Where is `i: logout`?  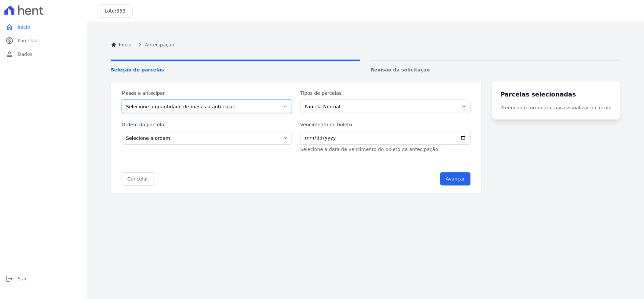
i: logout is located at coordinates (10, 279).